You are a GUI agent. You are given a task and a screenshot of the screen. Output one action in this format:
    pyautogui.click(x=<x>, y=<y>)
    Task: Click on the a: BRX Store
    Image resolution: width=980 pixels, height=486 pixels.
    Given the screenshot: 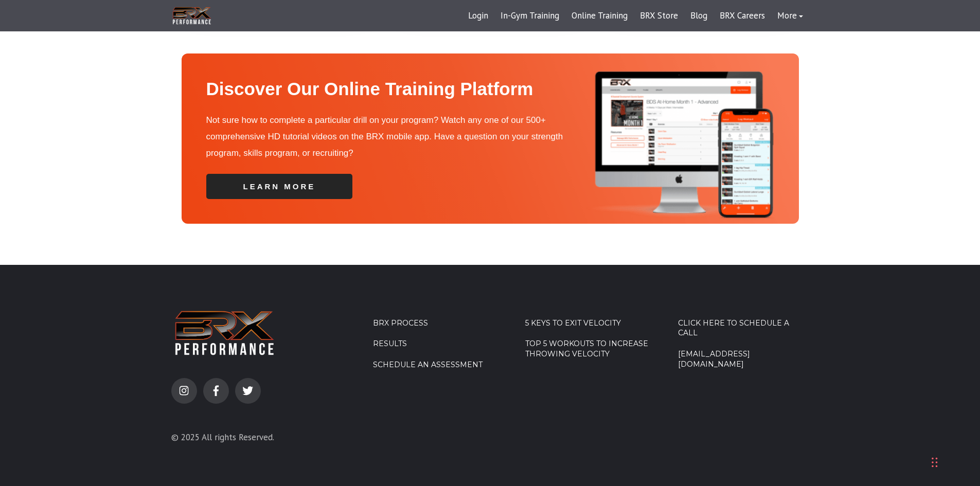 What is the action you would take?
    pyautogui.click(x=659, y=16)
    